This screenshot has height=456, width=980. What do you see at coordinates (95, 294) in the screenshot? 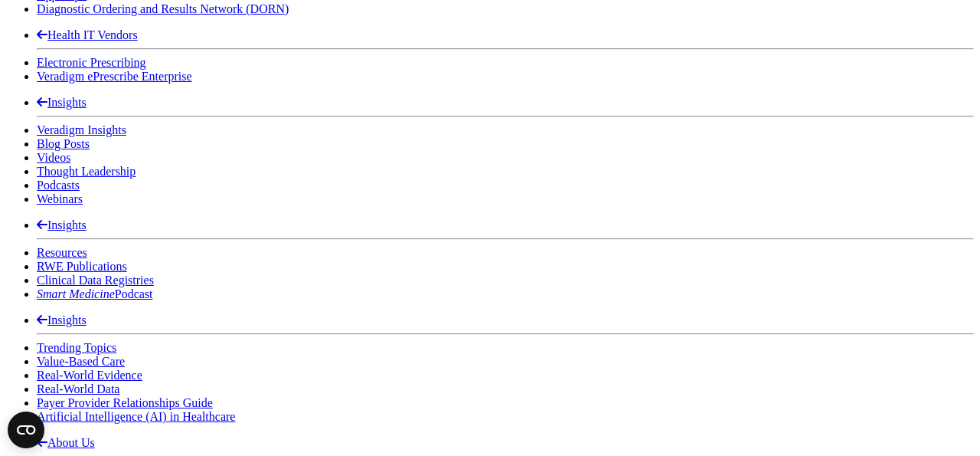
I see `a: Smart MedicinePodcast` at bounding box center [95, 294].